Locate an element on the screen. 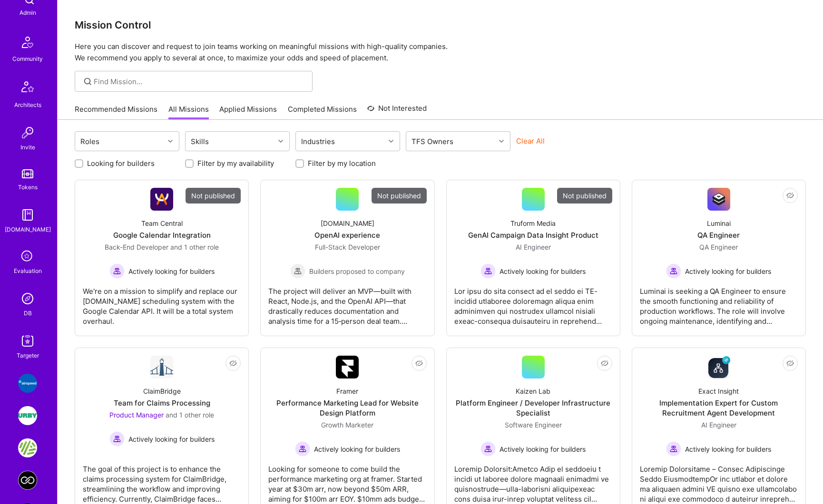 Image resolution: width=823 pixels, height=504 pixels. span: Product Manager is located at coordinates (137, 414).